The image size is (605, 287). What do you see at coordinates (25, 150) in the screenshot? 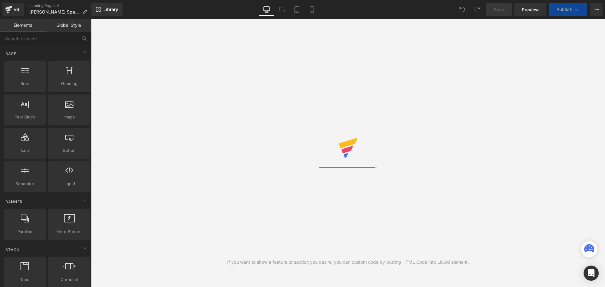
I see `span: Icon` at bounding box center [25, 150].